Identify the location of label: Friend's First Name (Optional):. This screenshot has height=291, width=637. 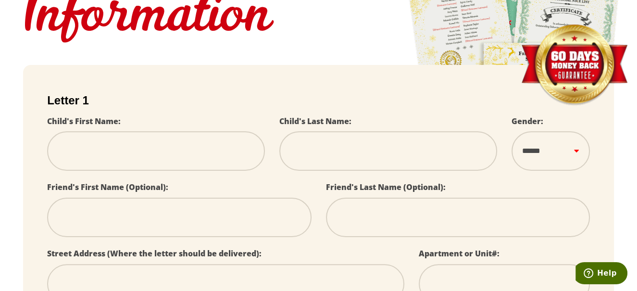
(108, 187).